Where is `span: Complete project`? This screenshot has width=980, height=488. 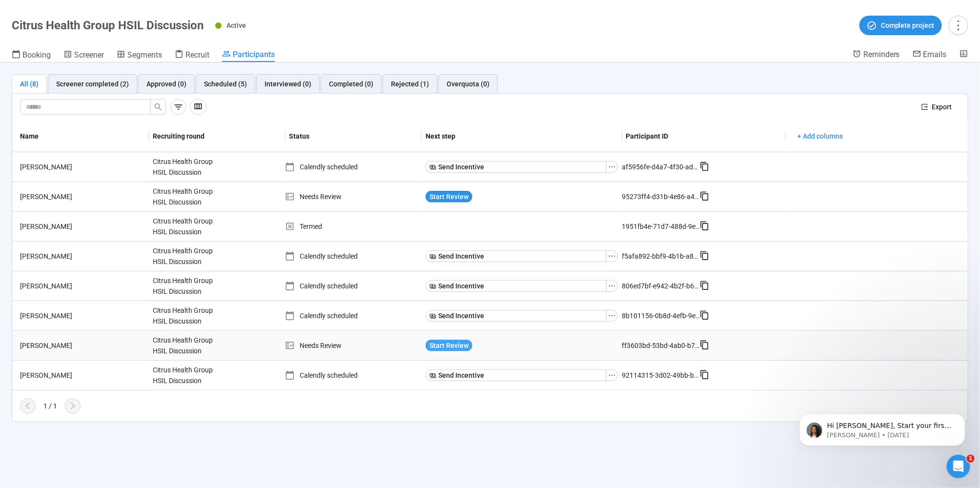
span: Complete project is located at coordinates (908, 26).